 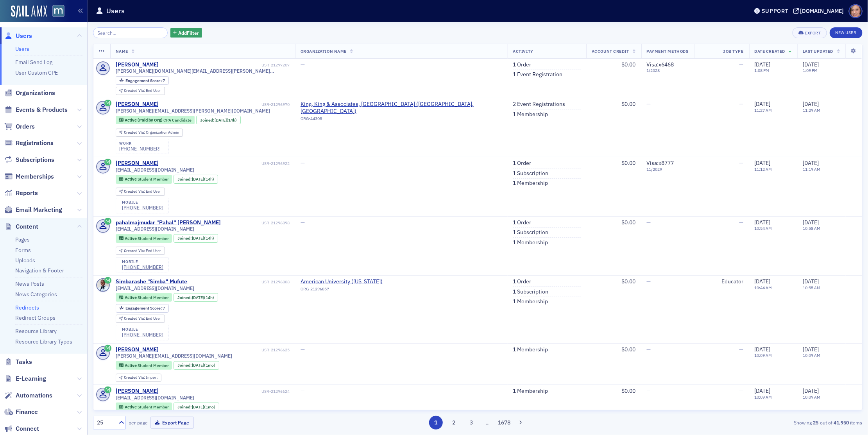 What do you see at coordinates (256, 223) in the screenshot?
I see `div: USR-21296898` at bounding box center [256, 223].